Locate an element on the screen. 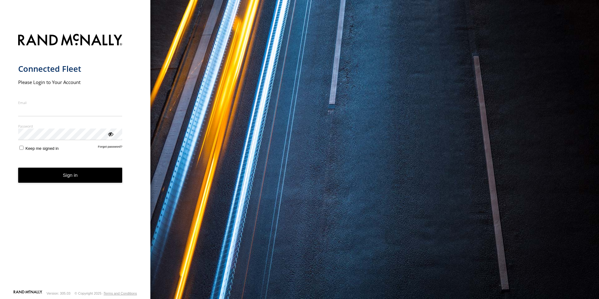 The image size is (599, 299). h1: Connected Fleet is located at coordinates (70, 69).